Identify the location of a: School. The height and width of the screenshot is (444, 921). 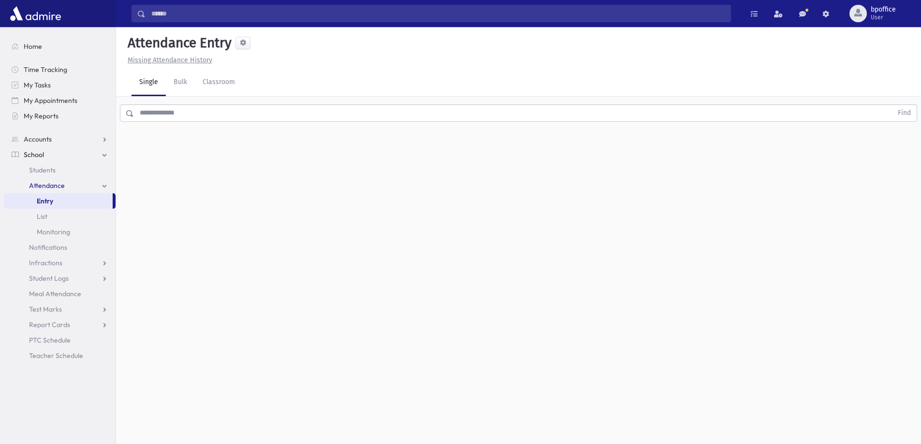
(59, 155).